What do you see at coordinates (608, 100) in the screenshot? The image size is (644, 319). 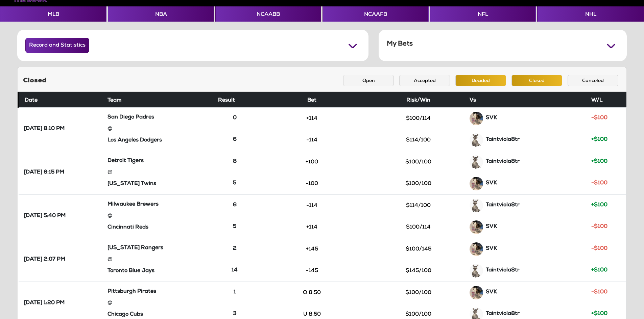 I see `th: W/L` at bounding box center [608, 100].